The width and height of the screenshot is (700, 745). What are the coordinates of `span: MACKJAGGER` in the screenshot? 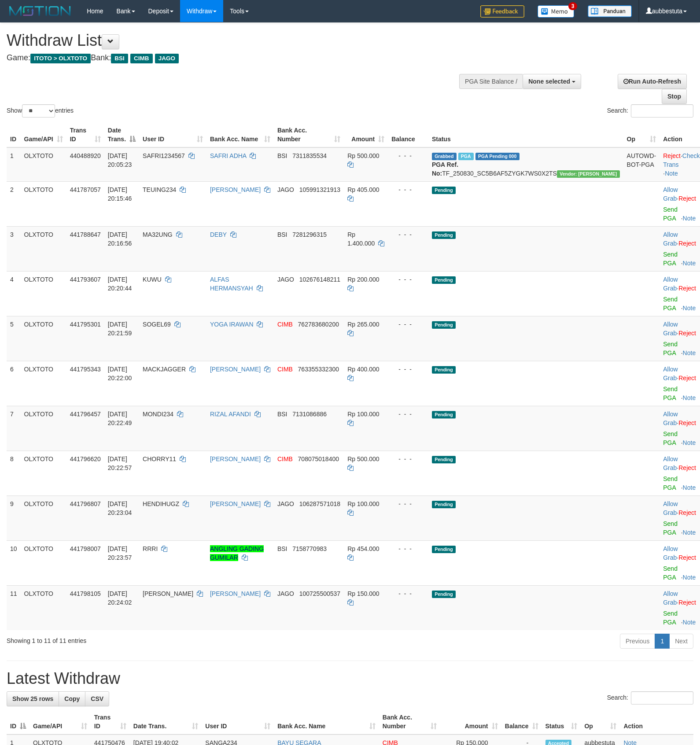 It's located at (164, 369).